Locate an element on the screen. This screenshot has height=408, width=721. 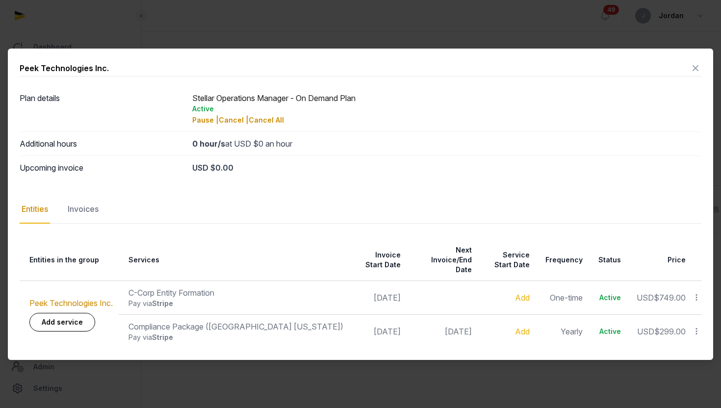
nav: Tabs is located at coordinates (360, 209).